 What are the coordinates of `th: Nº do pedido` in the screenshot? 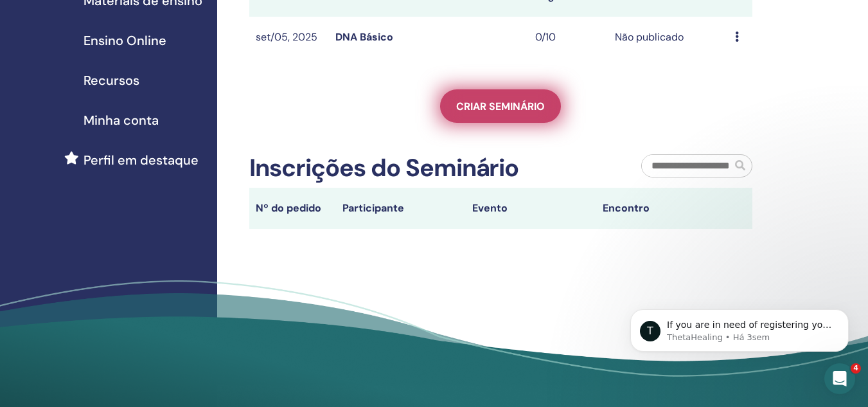 It's located at (292, 209).